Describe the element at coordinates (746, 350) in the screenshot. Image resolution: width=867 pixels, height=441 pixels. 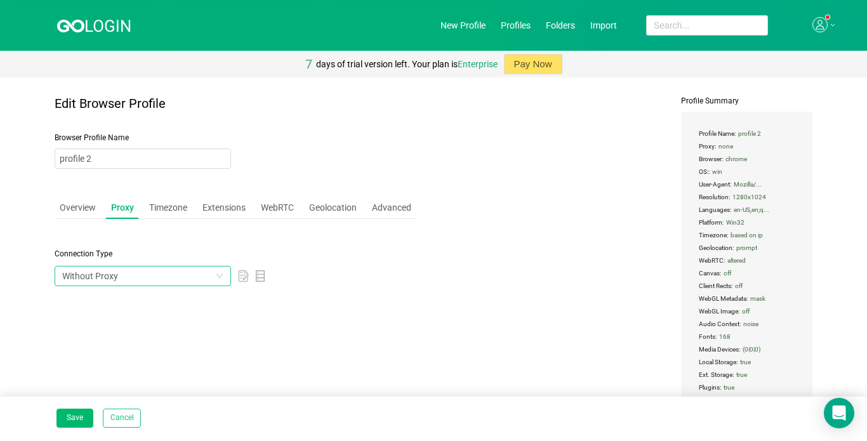
I see `span: Media Devices :` at that location.